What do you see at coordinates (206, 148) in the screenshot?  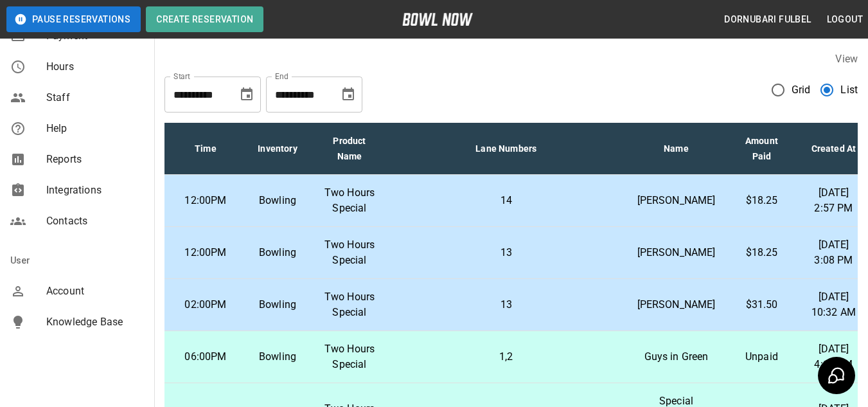 I see `th: Time` at bounding box center [206, 148].